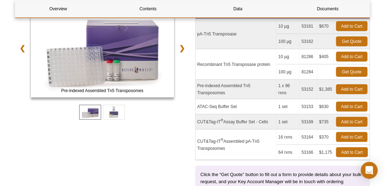  Describe the element at coordinates (308, 41) in the screenshot. I see `td: 53162` at that location.